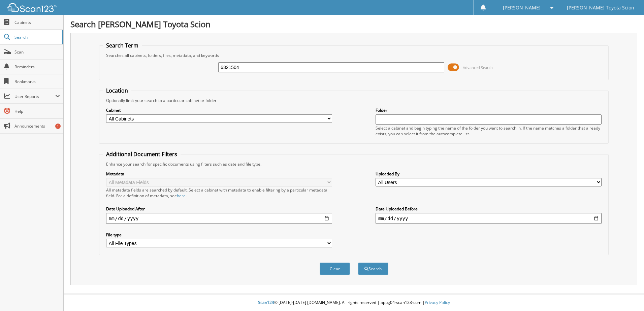 The width and height of the screenshot is (644, 311). What do you see at coordinates (219, 209) in the screenshot?
I see `label: Date Uploaded After` at bounding box center [219, 209].